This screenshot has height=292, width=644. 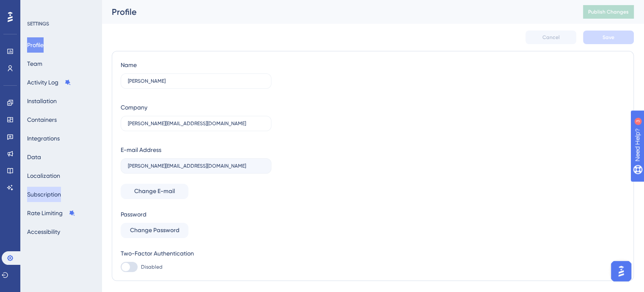 What do you see at coordinates (42, 120) in the screenshot?
I see `button: Containers` at bounding box center [42, 120].